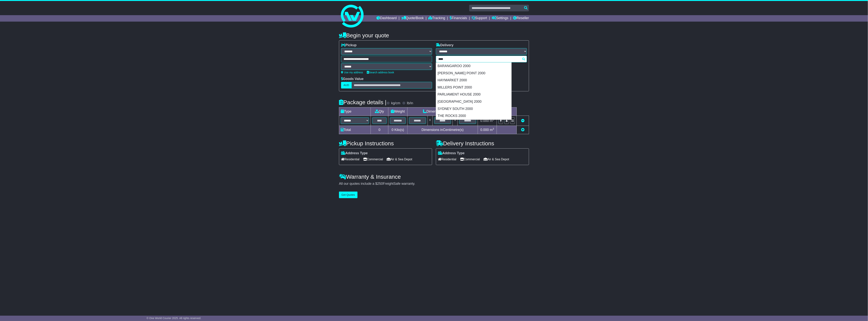 The width and height of the screenshot is (868, 321). I want to click on a: Quote/Book, so click(413, 18).